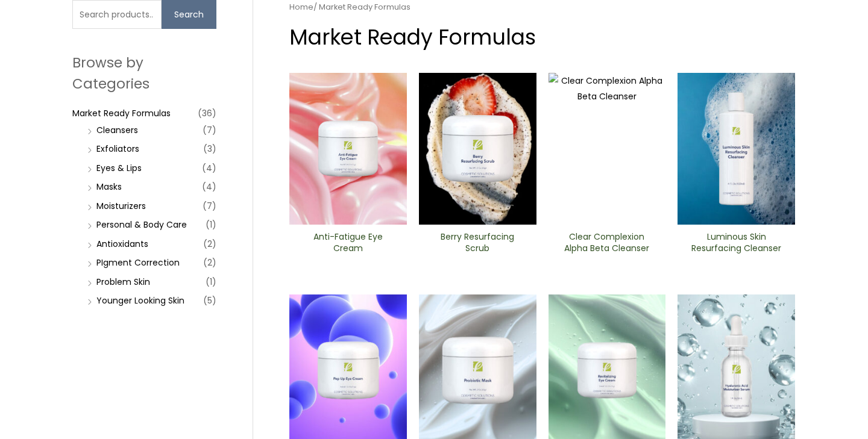  What do you see at coordinates (348, 244) in the screenshot?
I see `a: Anti-Fatigue Eye Cream` at bounding box center [348, 244].